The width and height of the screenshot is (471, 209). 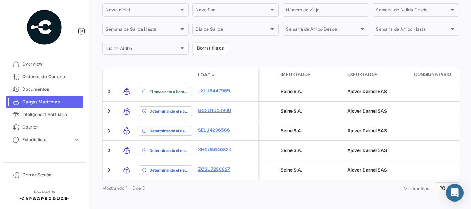 What do you see at coordinates (44, 27) in the screenshot?
I see `img: powered-by.png` at bounding box center [44, 27].